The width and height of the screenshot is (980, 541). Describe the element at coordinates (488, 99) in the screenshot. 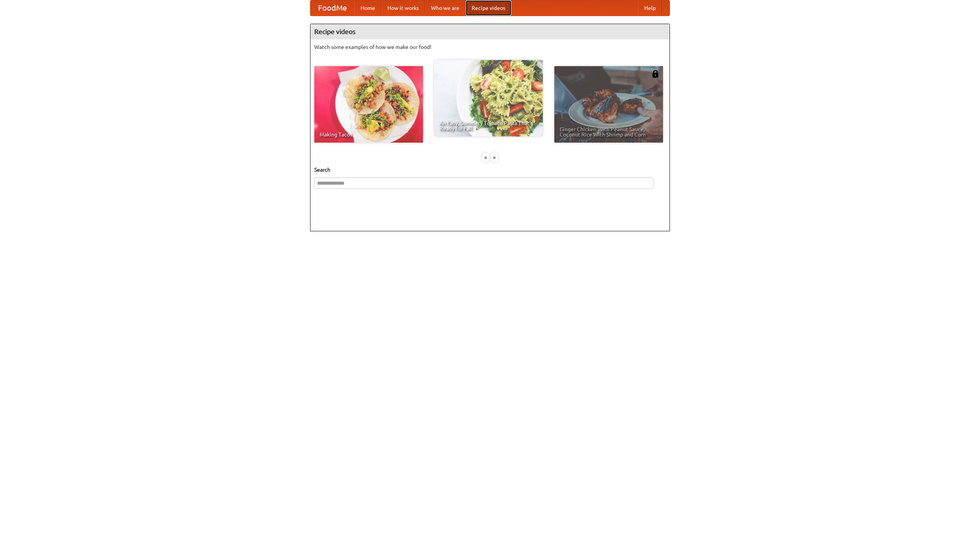

I see `a: An Easy, Summery Tomato Pasta That's Ready for Fall` at that location.